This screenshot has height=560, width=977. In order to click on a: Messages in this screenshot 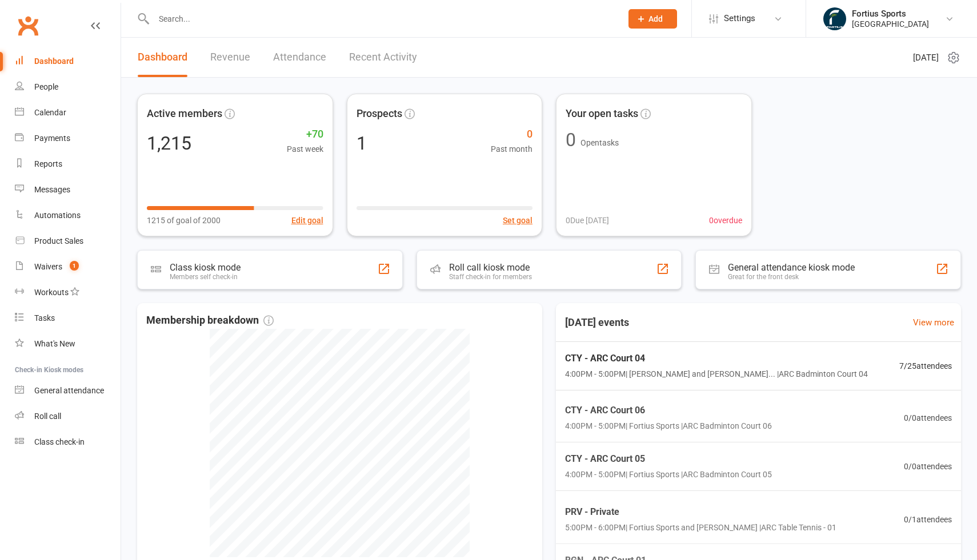, I will do `click(68, 190)`.